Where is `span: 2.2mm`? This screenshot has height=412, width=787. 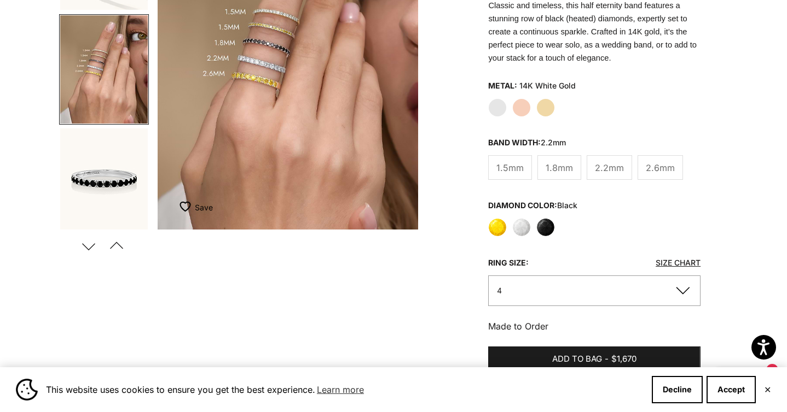 span: 2.2mm is located at coordinates (609, 168).